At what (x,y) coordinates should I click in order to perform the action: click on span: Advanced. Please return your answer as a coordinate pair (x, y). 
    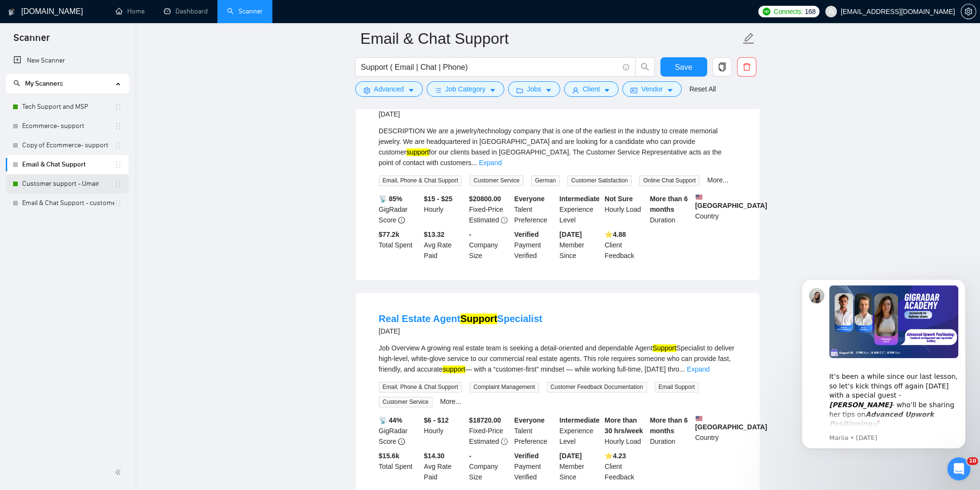
    Looking at the image, I should click on (389, 89).